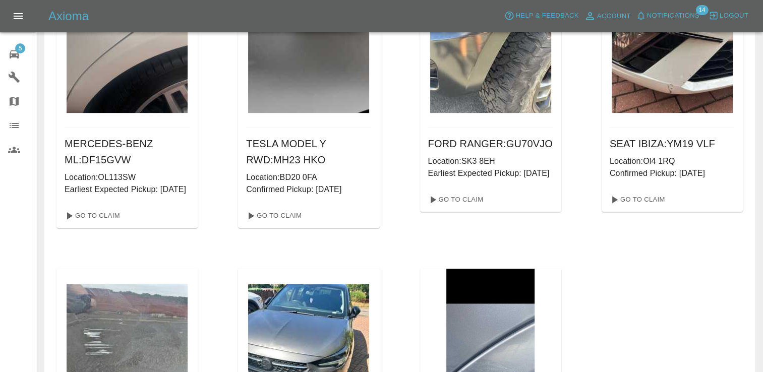  What do you see at coordinates (18, 16) in the screenshot?
I see `button: Open drawer` at bounding box center [18, 16].